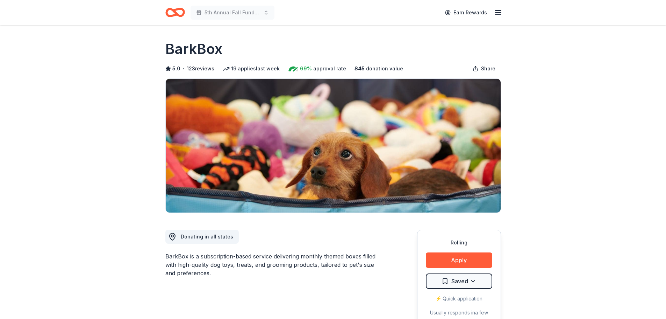 The height and width of the screenshot is (319, 666). What do you see at coordinates (176, 69) in the screenshot?
I see `span: 5.0` at bounding box center [176, 69].